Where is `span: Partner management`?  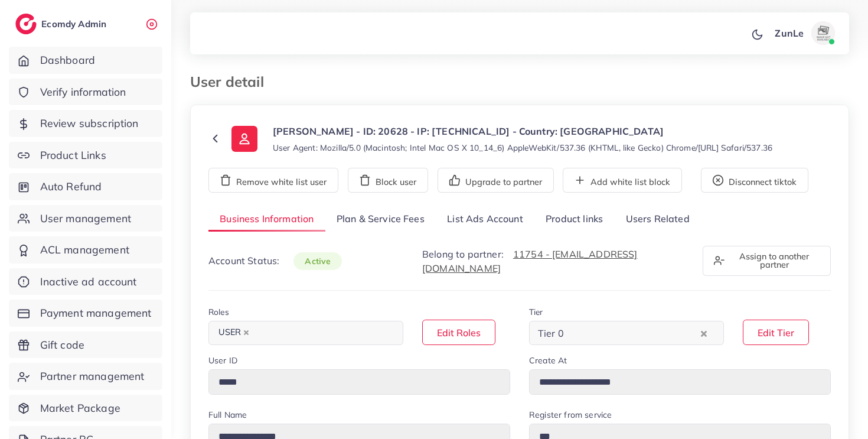
span: Partner management is located at coordinates (92, 377).